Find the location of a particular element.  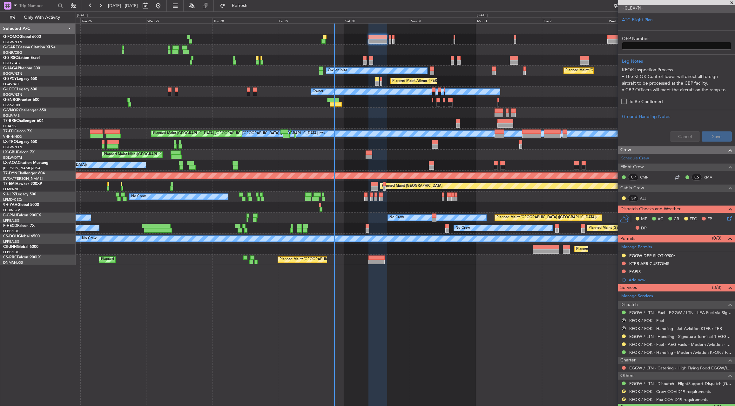

a: LX-GBHFalcon 7X is located at coordinates (19, 152).